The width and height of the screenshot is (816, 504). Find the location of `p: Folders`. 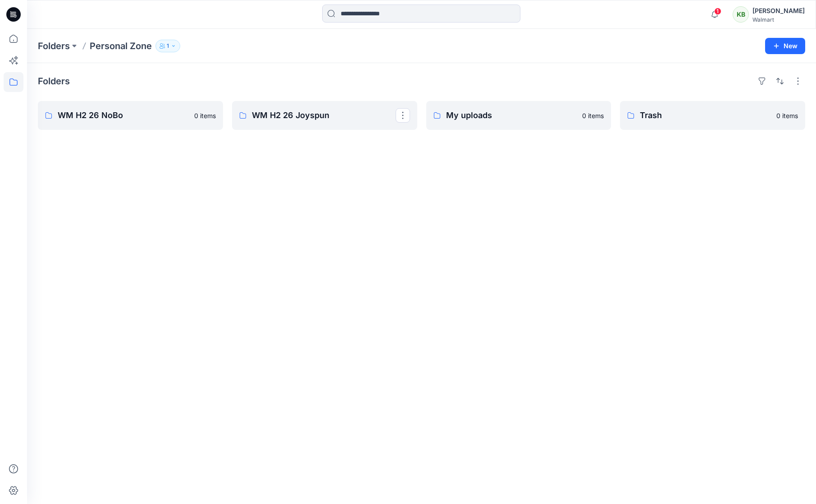

p: Folders is located at coordinates (54, 46).